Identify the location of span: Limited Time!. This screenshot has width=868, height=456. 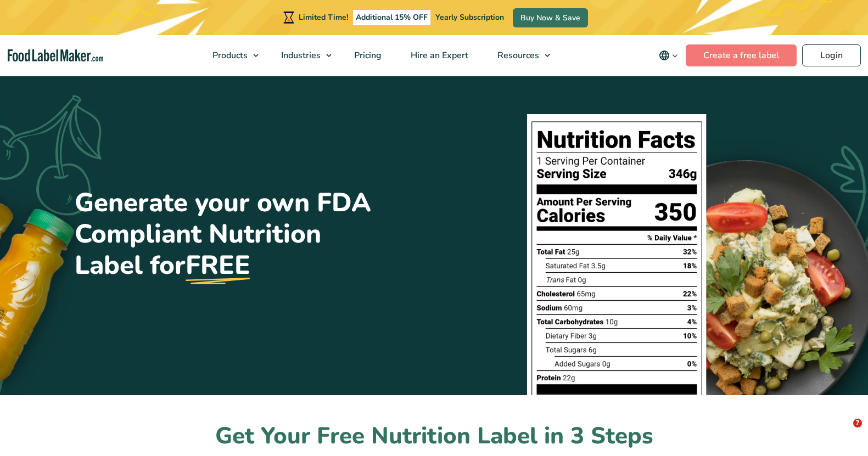
(323, 17).